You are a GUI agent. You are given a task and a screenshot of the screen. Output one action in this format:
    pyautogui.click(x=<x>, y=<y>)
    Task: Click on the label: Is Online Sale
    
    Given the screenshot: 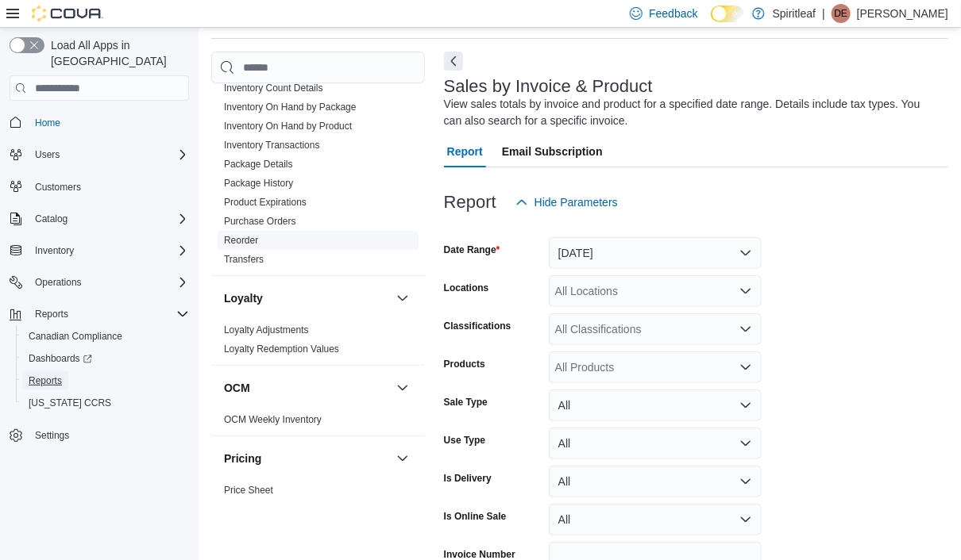 What is the action you would take?
    pyautogui.click(x=475, y=517)
    